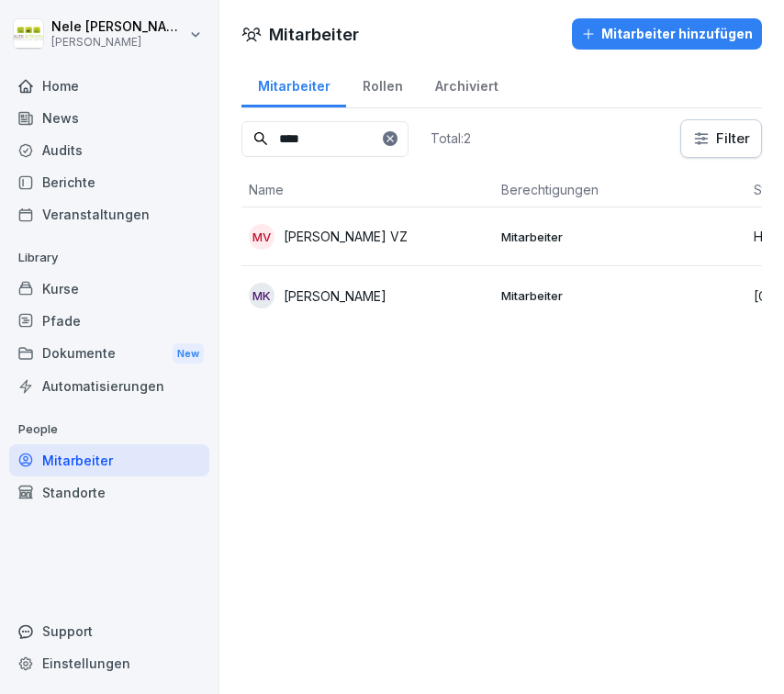 This screenshot has height=694, width=784. Describe the element at coordinates (109, 118) in the screenshot. I see `a: News` at that location.